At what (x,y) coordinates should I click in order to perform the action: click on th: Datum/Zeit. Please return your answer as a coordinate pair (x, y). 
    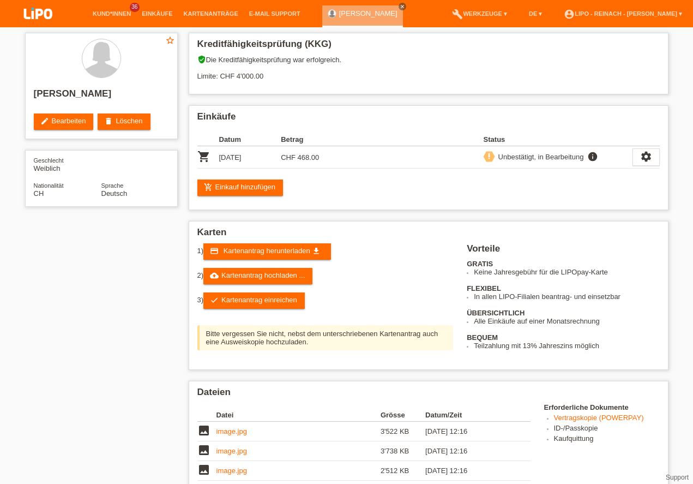
    Looking at the image, I should click on (470, 415).